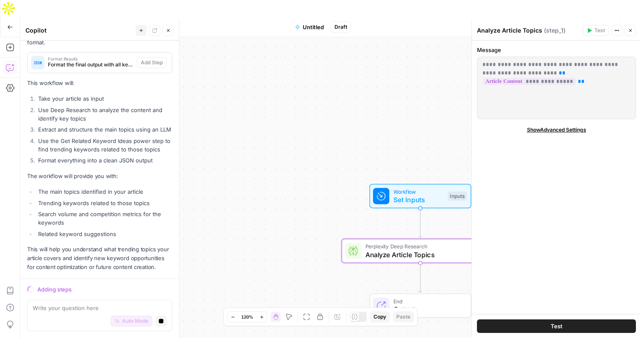  I want to click on span: Output, so click(427, 310).